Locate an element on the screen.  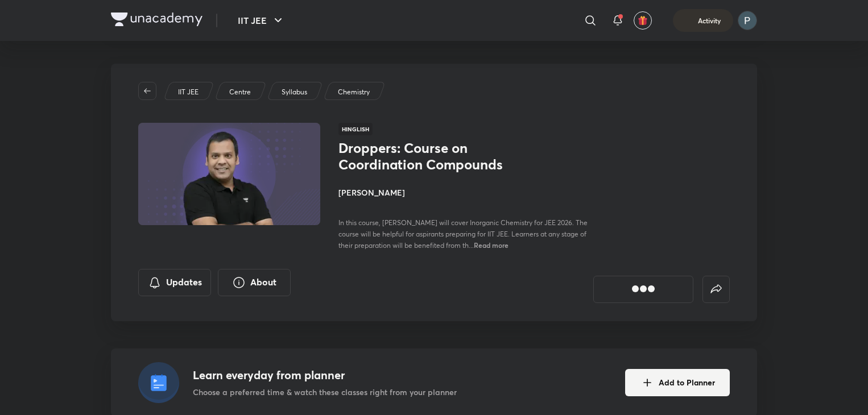
a: Centre is located at coordinates (240, 92).